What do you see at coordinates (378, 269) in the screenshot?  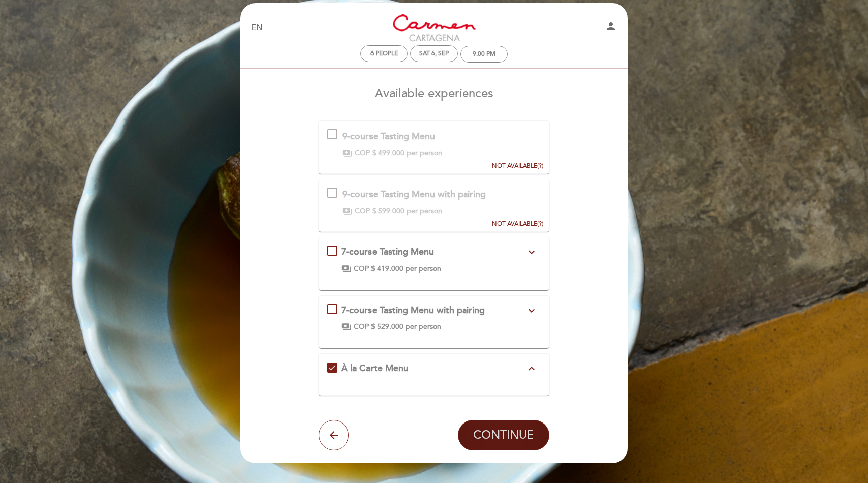 I see `span: COP $ 419.000` at bounding box center [378, 269].